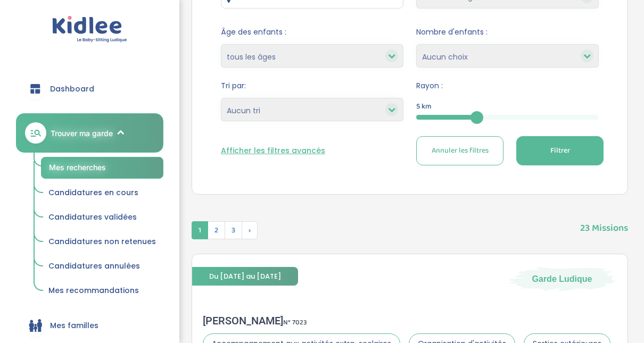 The image size is (644, 343). I want to click on span: Âge des enfants :, so click(312, 32).